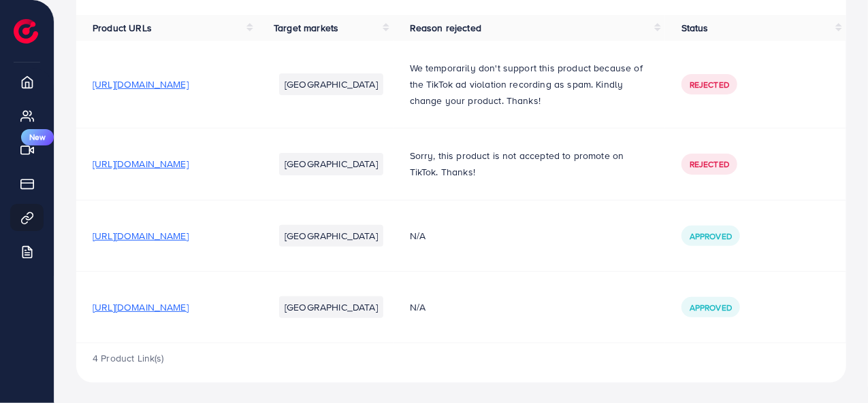 Image resolution: width=868 pixels, height=403 pixels. What do you see at coordinates (529, 164) in the screenshot?
I see `p: Sorry, this product is not accepted to promote on TikTok. Thanks!` at bounding box center [529, 164].